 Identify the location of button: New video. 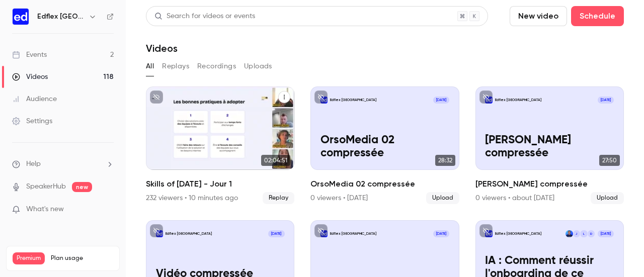
(538, 16).